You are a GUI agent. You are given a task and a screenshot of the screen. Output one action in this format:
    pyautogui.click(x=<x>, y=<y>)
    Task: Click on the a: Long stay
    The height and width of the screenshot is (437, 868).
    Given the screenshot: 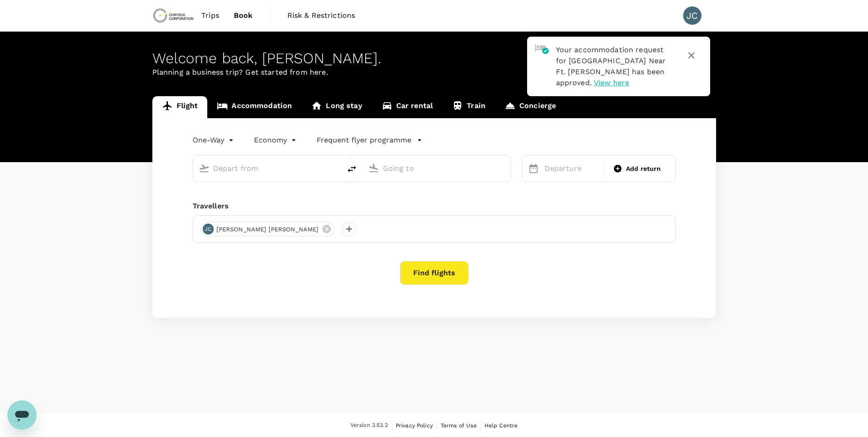 What is the action you would take?
    pyautogui.click(x=336, y=107)
    